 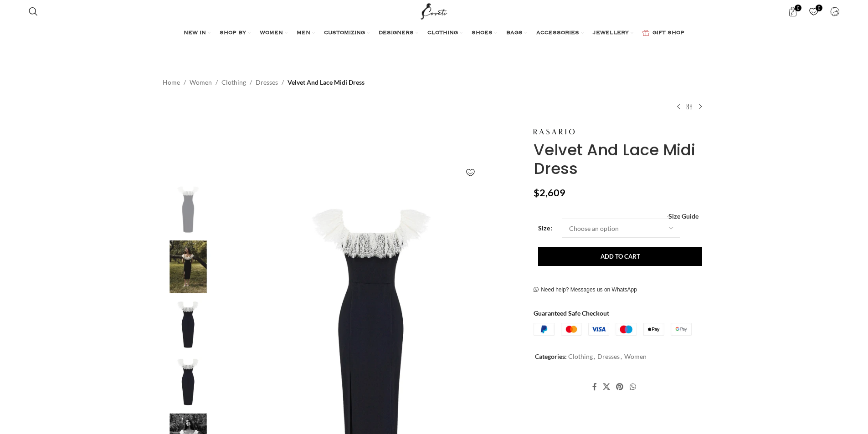 I want to click on a: Site logo, so click(x=434, y=11).